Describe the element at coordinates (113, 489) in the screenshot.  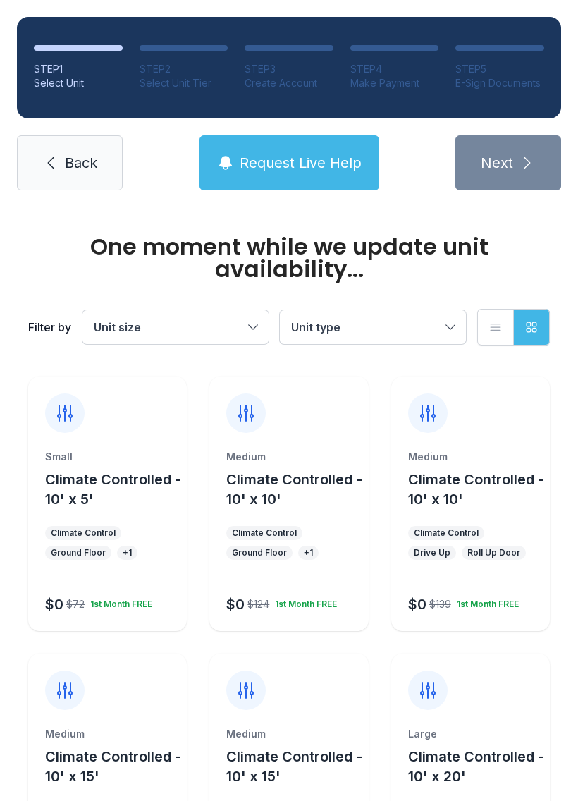
I see `button: Climate Controlled - 10' x 5'` at that location.